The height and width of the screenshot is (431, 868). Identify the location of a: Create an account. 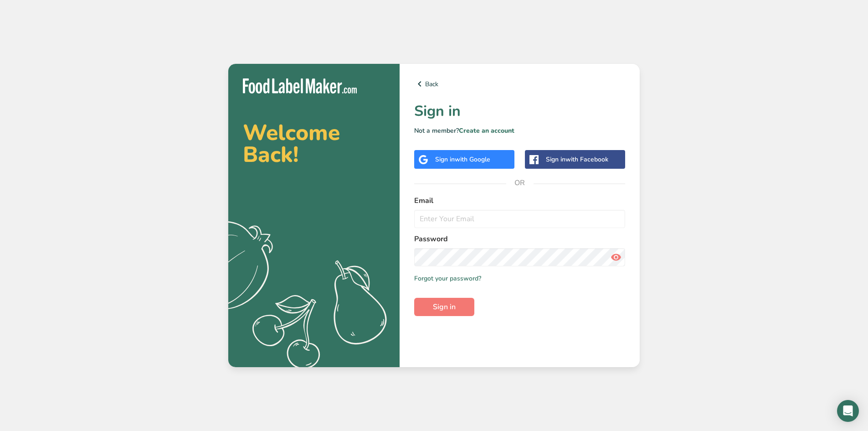
(487, 130).